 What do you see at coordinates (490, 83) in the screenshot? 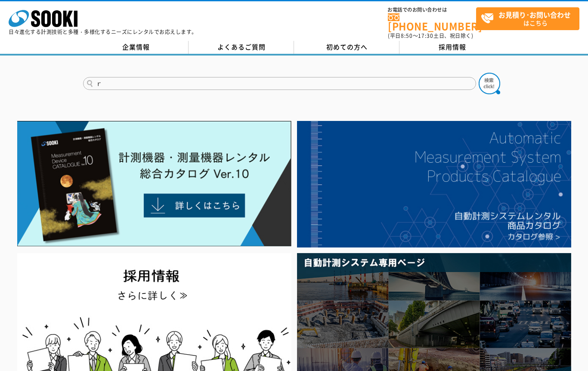
I see `img: btn_search.png` at bounding box center [490, 83].